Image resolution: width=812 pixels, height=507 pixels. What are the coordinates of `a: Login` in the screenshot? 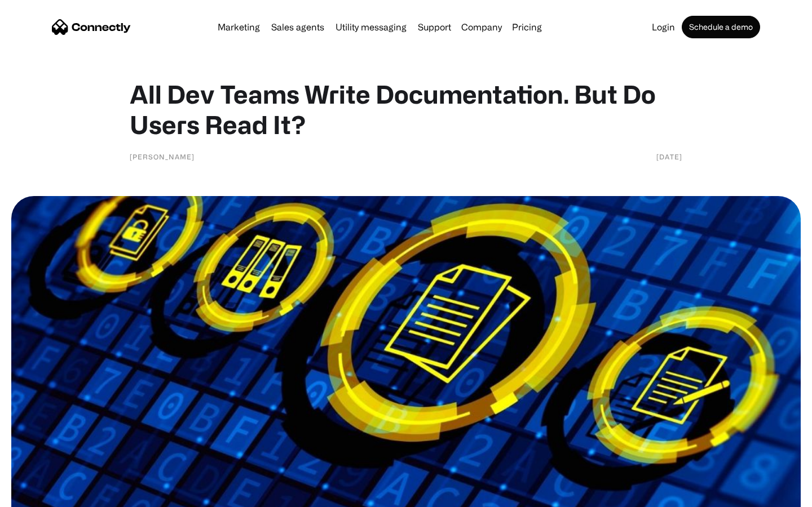 It's located at (663, 27).